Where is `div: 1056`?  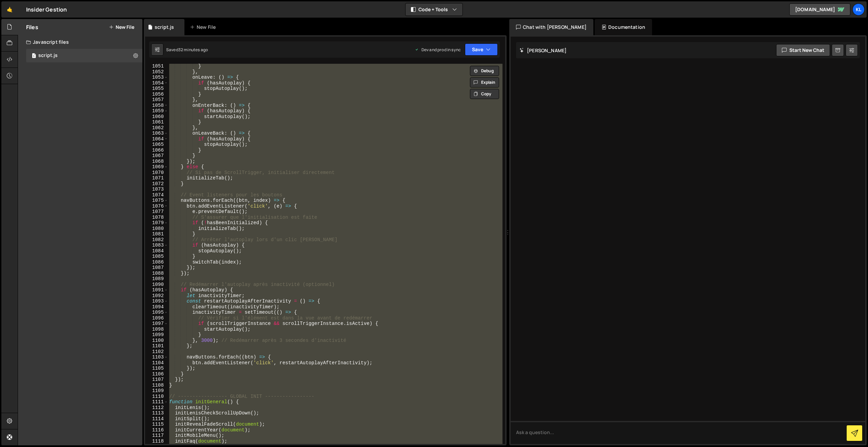 div: 1056 is located at coordinates (157, 94).